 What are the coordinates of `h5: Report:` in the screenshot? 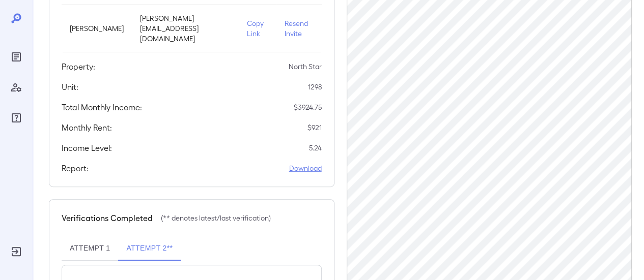 It's located at (75, 168).